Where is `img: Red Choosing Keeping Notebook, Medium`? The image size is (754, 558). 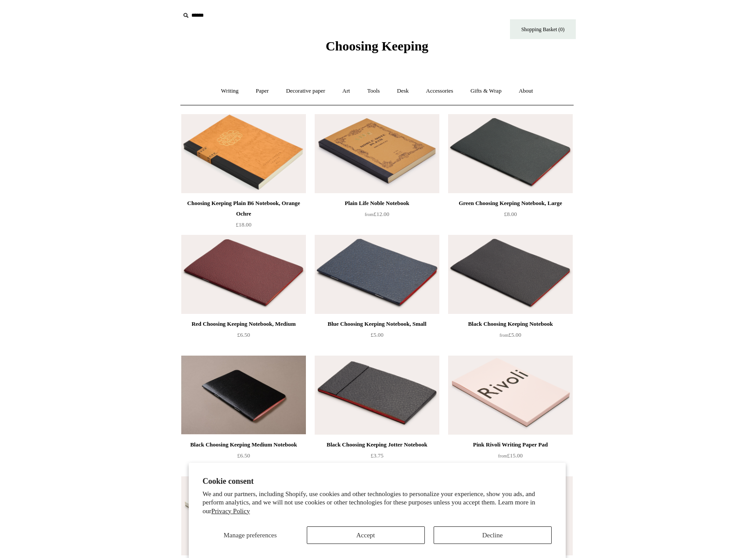 img: Red Choosing Keeping Notebook, Medium is located at coordinates (244, 274).